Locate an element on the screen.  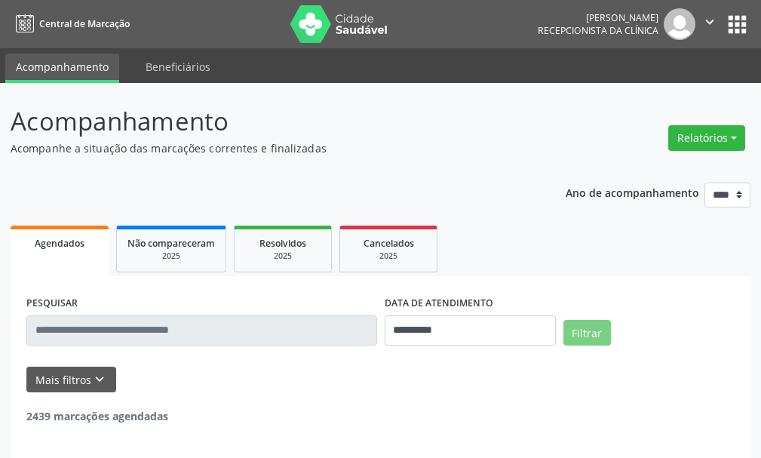
span: Central de Marcação is located at coordinates (84, 23).